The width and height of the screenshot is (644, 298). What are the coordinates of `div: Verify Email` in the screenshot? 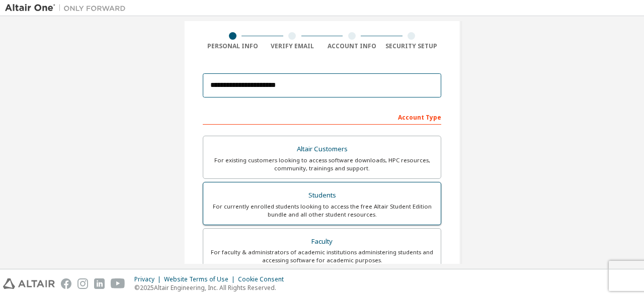 It's located at (292, 47).